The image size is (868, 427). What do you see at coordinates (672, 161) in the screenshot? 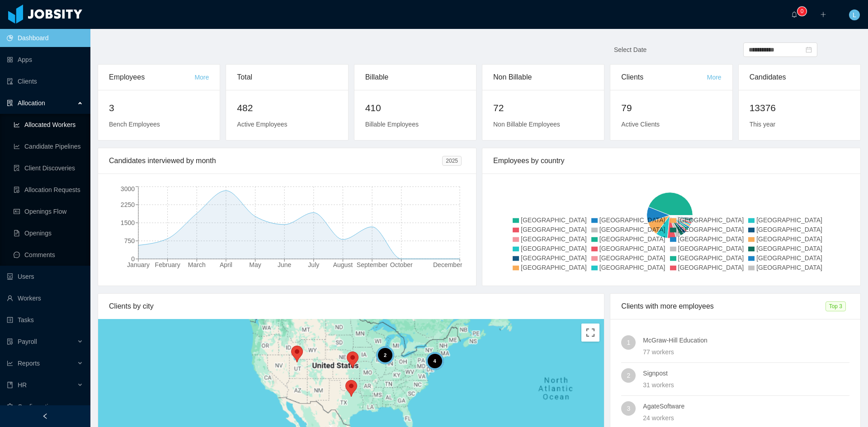
I see `div: Employees by country` at bounding box center [672, 161].